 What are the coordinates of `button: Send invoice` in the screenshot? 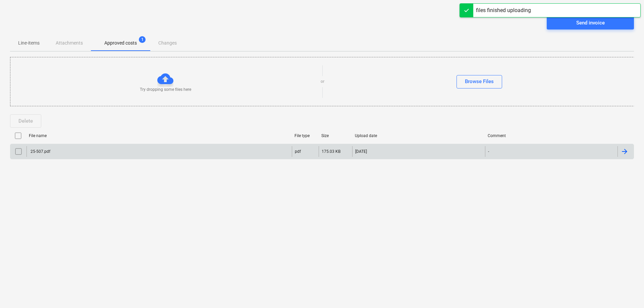 It's located at (590, 23).